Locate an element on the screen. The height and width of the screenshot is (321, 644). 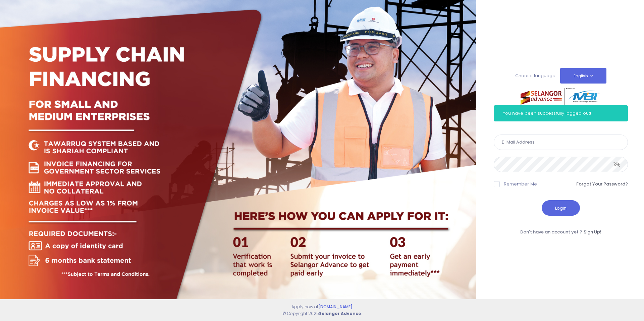
input: E-Mail Address is located at coordinates (561, 142).